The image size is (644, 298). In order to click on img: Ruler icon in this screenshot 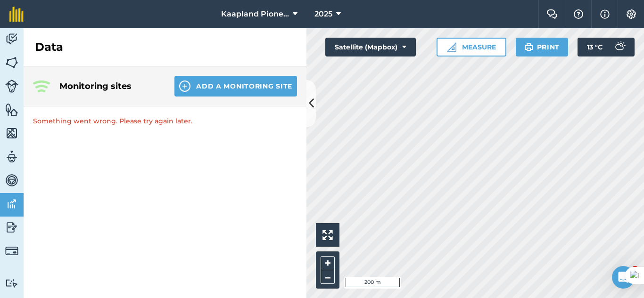, I will do `click(452, 47)`.